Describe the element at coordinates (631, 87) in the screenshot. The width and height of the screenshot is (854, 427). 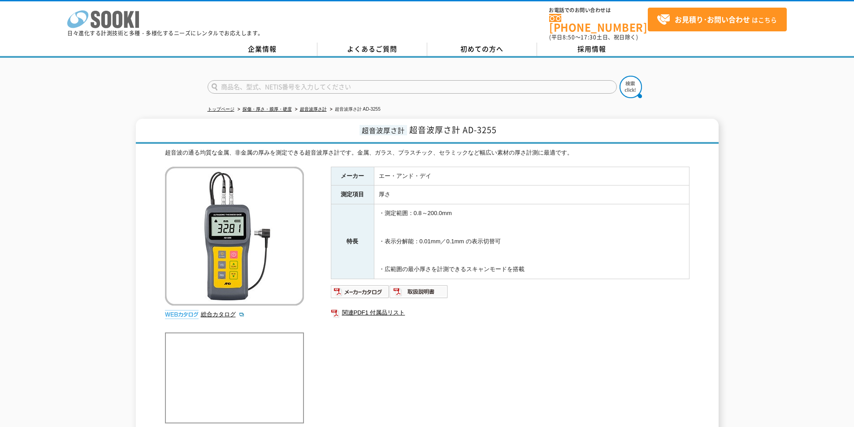
I see `img: btn_search.png` at that location.